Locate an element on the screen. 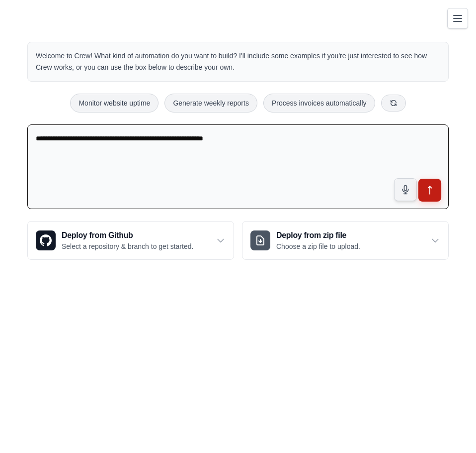  h3: Deploy from zip file is located at coordinates (318, 235).